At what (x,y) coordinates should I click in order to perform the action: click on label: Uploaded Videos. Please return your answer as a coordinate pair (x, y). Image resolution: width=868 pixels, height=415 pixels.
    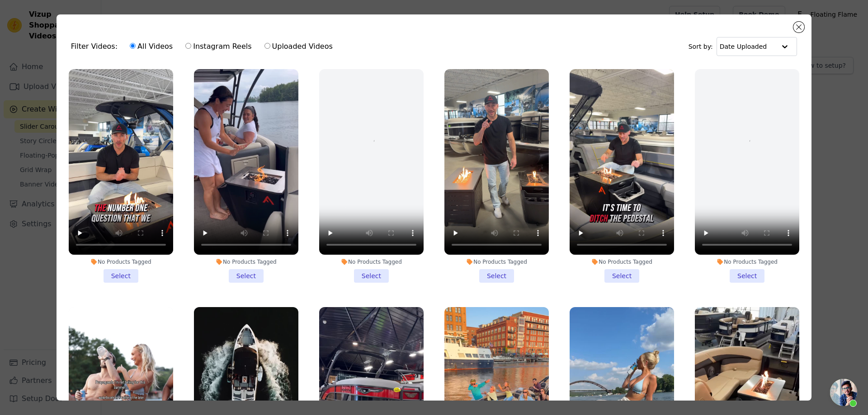
    Looking at the image, I should click on (298, 46).